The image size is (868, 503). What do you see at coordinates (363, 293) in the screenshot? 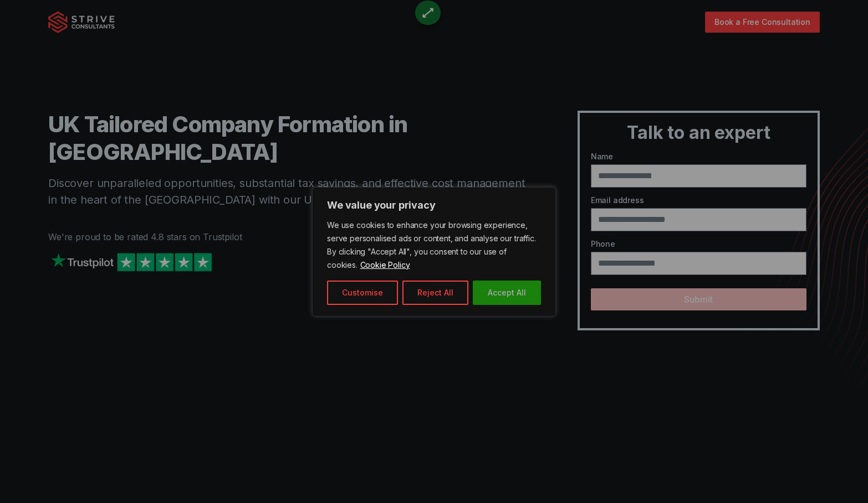
I see `button: Customise` at bounding box center [363, 293].